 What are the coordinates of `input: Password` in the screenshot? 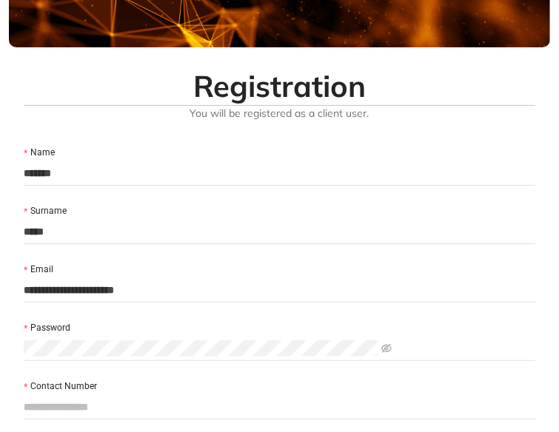 It's located at (201, 349).